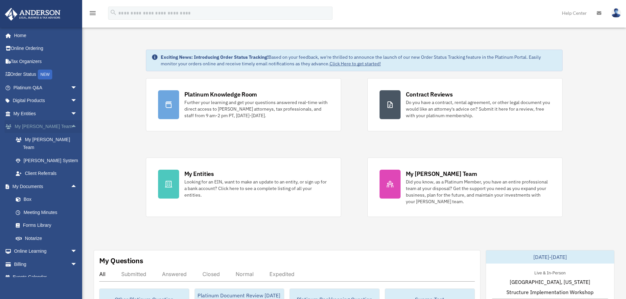  I want to click on a: Platinum Q&Aarrow_drop_down, so click(46, 88).